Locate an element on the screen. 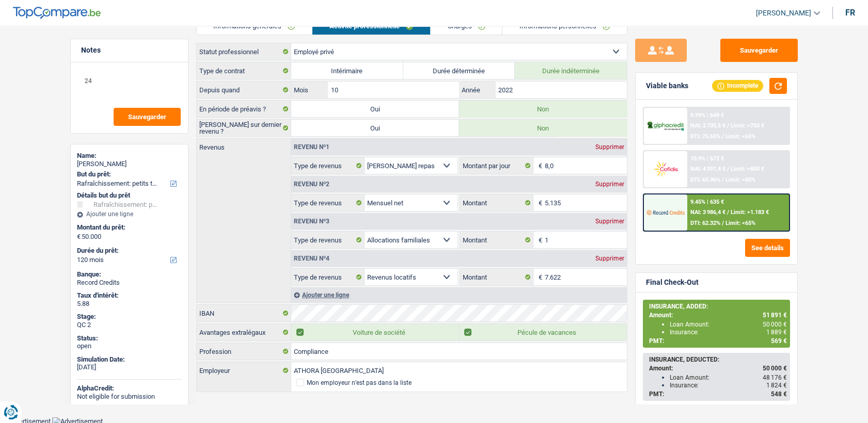  button: Sauvegarder is located at coordinates (147, 117).